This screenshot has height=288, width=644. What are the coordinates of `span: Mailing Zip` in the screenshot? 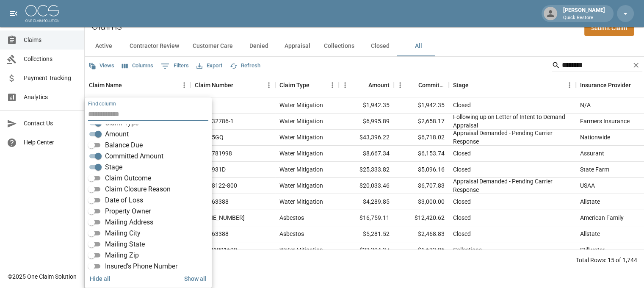 It's located at (122, 256).